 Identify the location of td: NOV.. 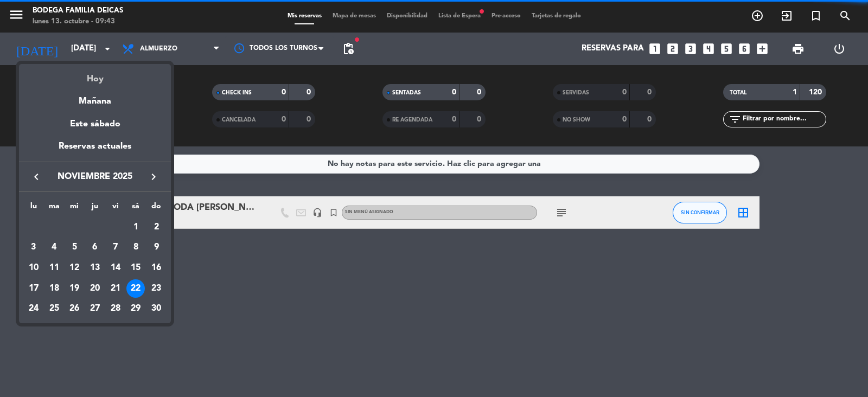
(74, 227).